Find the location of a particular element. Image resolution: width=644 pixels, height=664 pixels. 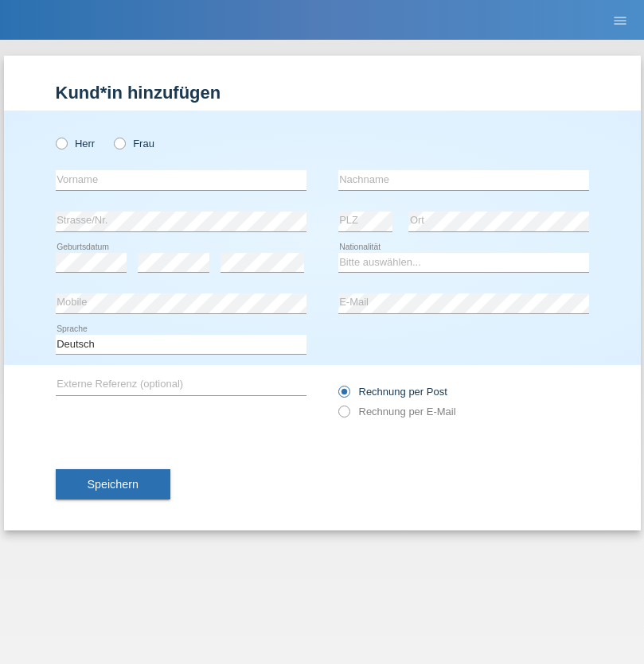

label: Herr is located at coordinates (75, 144).